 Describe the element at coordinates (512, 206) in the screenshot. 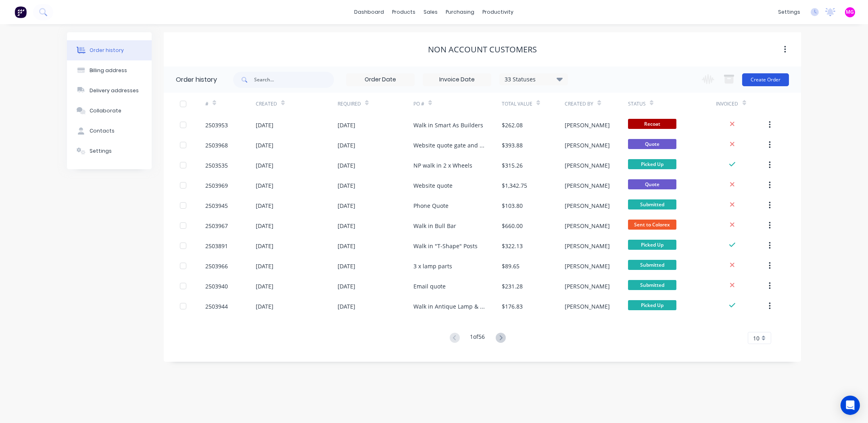

I see `div: $103.80` at that location.